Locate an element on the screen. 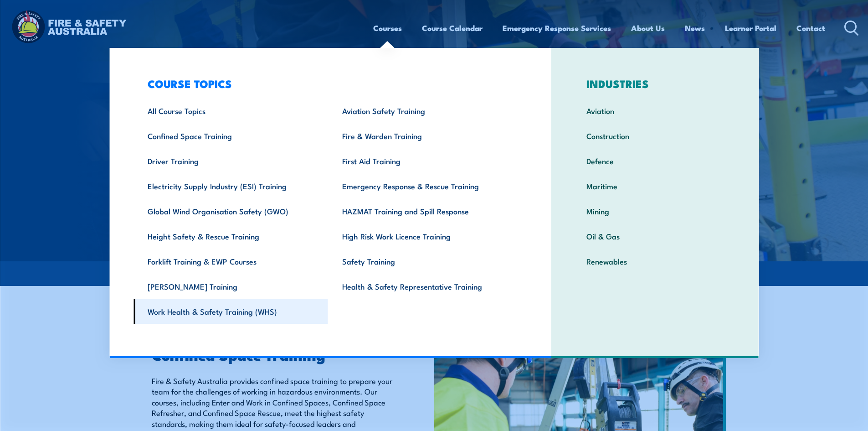  a: First Aid Training is located at coordinates (425, 160).